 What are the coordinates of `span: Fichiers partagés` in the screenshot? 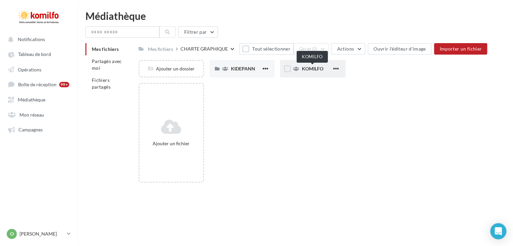 It's located at (101, 83).